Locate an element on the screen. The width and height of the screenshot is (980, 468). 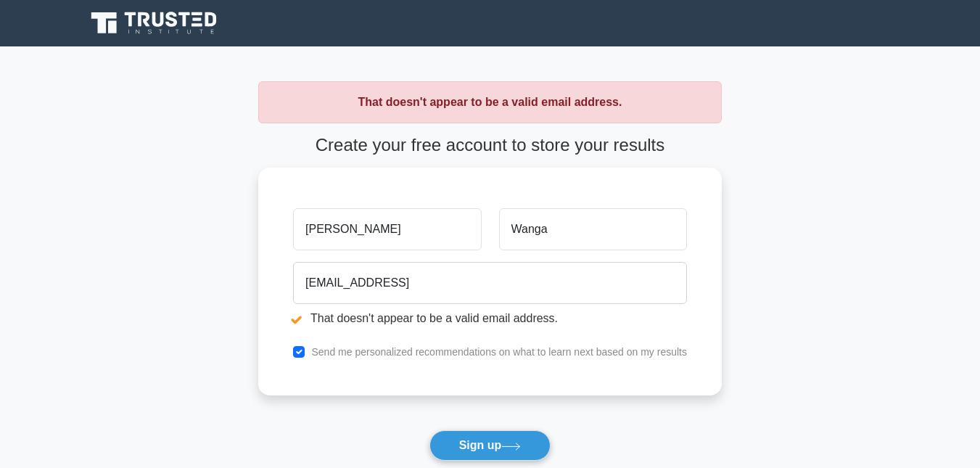
h4: Create your free account to store your results is located at coordinates (490, 145).